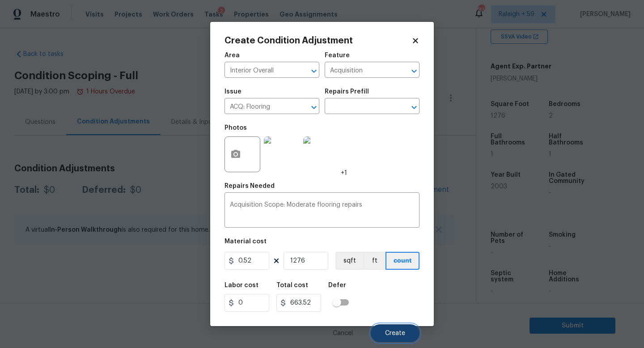 Image resolution: width=644 pixels, height=348 pixels. Describe the element at coordinates (242, 285) in the screenshot. I see `h5: Labor cost` at that location.